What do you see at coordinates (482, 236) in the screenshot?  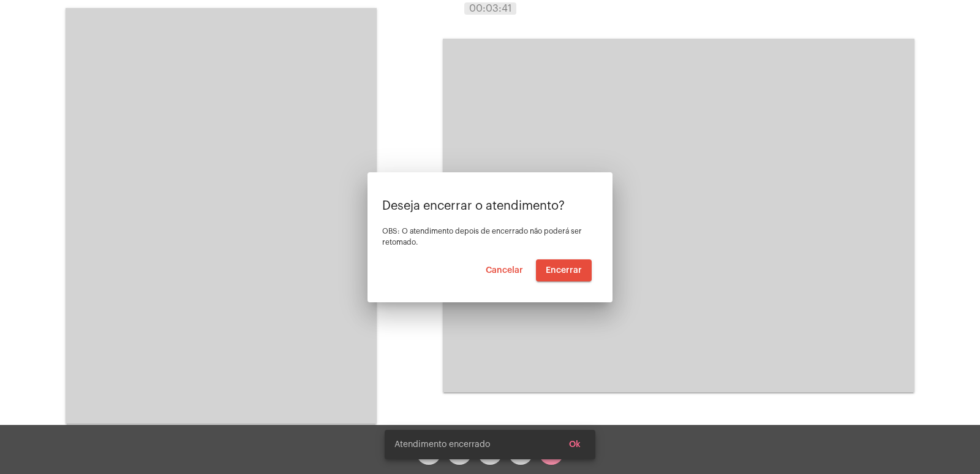 I see `span: OBS: O atendimento depois de encerrado não poderá ser retomado.` at bounding box center [482, 236].